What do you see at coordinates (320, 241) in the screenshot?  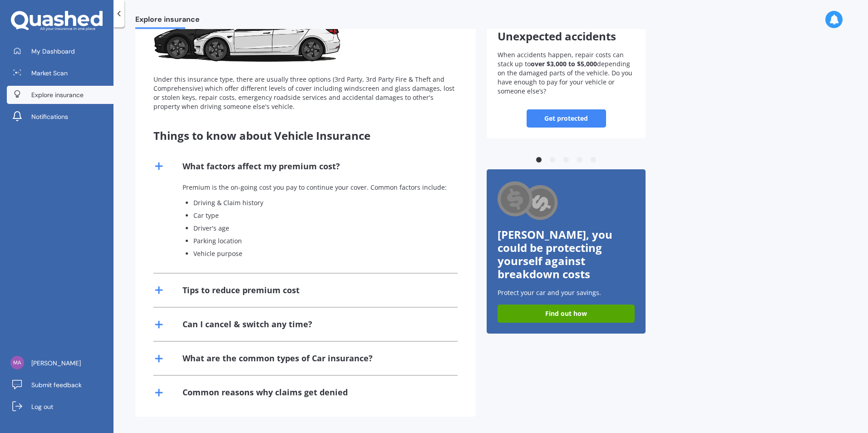 I see `p: Parking location` at bounding box center [320, 241].